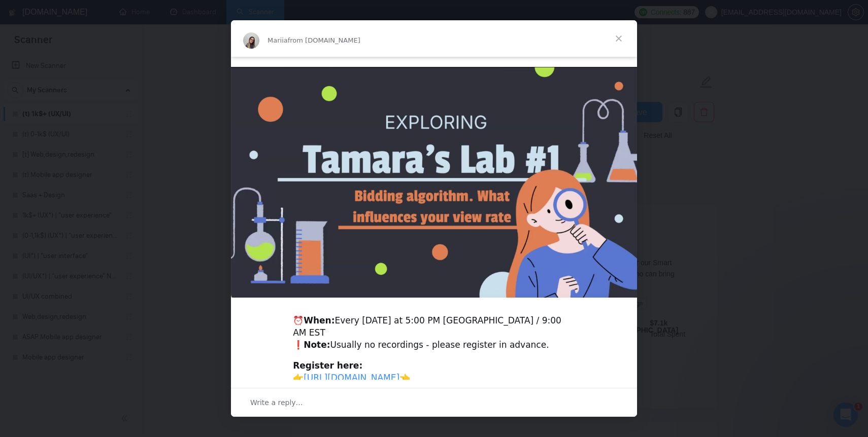  What do you see at coordinates (276, 403) in the screenshot?
I see `span: Write a reply…` at bounding box center [276, 403].